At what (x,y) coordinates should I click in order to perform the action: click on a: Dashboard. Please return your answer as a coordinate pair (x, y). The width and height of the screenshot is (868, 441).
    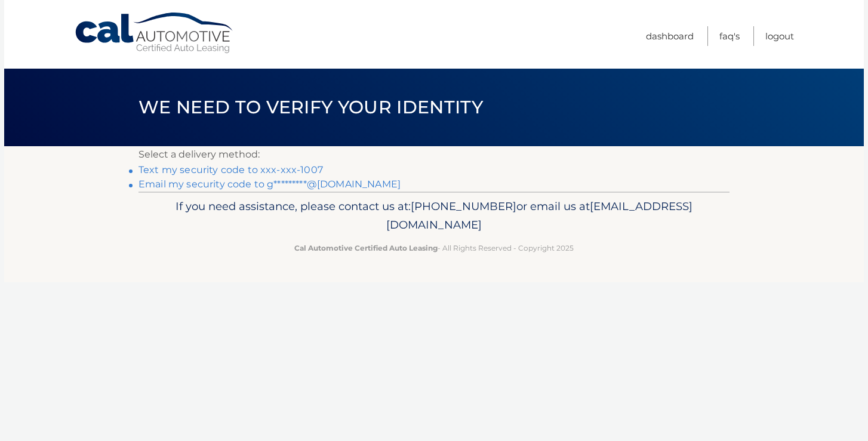
    Looking at the image, I should click on (670, 36).